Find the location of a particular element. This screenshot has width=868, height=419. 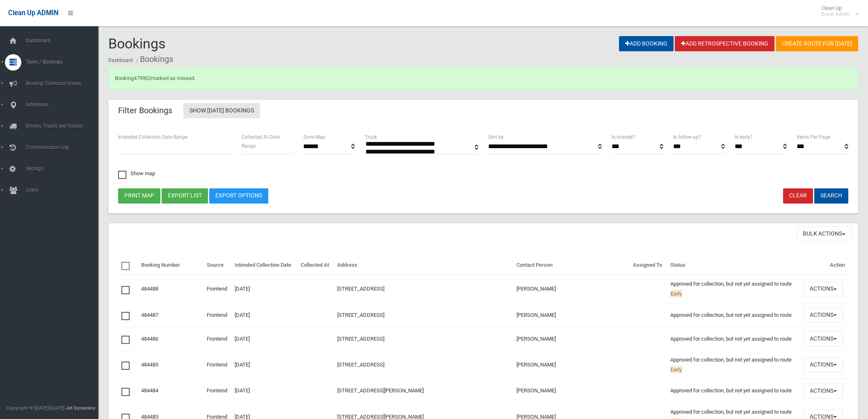

li: Bookings is located at coordinates (154, 59).